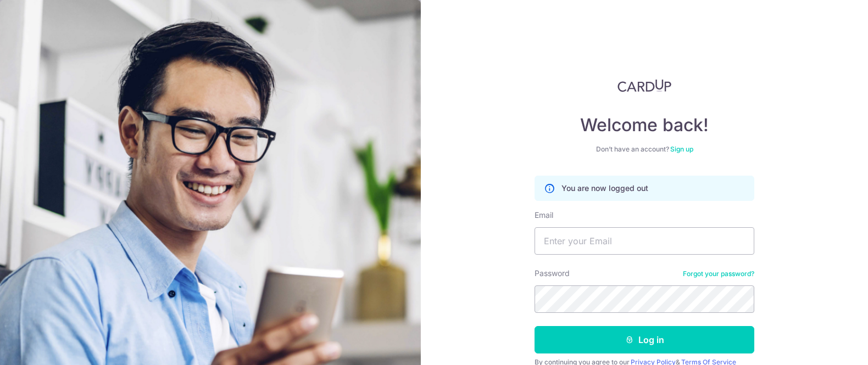 This screenshot has width=868, height=365. I want to click on p: You are now logged out, so click(605, 188).